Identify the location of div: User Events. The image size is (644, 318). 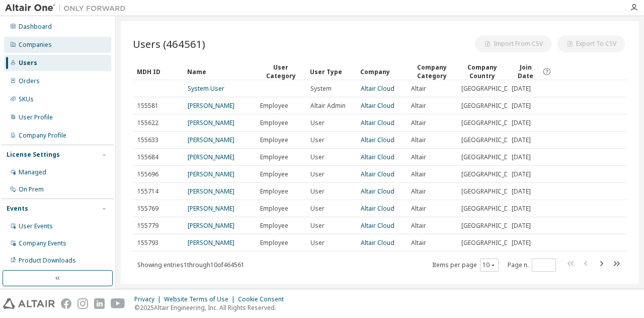
(35, 226).